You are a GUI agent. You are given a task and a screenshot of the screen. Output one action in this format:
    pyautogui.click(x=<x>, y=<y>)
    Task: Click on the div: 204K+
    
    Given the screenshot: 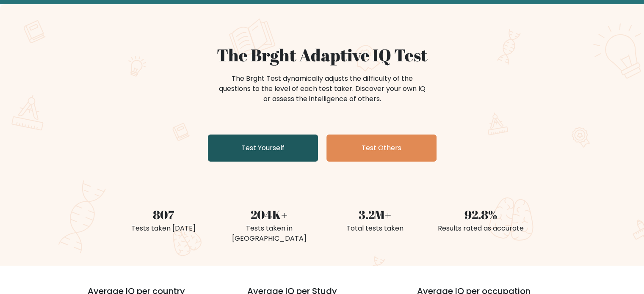 What is the action you would take?
    pyautogui.click(x=269, y=214)
    